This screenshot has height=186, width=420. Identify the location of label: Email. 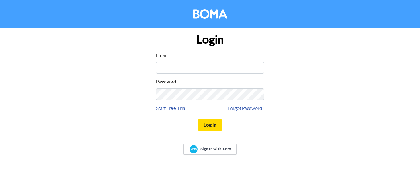
(162, 56).